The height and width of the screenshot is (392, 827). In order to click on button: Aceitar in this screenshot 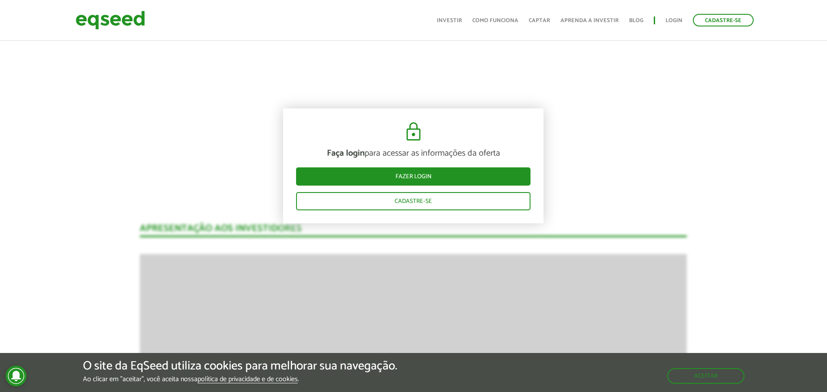, I will do `click(706, 376)`.